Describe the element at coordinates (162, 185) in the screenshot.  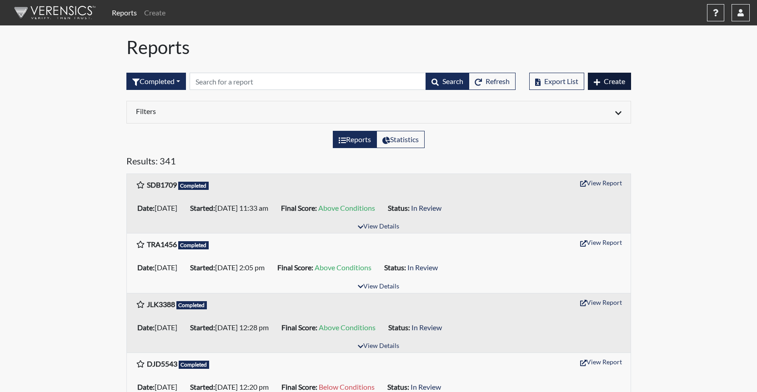
I see `b: SDB1709` at that location.